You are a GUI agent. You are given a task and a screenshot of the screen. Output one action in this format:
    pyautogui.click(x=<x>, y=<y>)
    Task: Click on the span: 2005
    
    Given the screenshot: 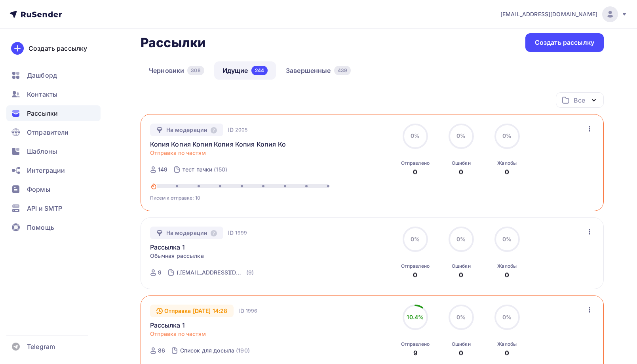 What is the action you would take?
    pyautogui.click(x=241, y=130)
    